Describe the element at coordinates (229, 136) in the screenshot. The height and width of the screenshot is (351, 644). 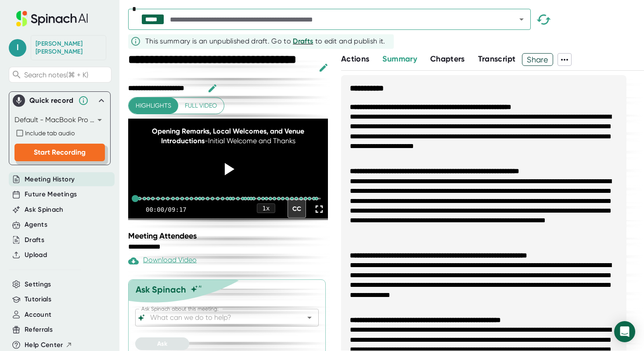
I see `div: - Initial Welcome and Thanks` at that location.